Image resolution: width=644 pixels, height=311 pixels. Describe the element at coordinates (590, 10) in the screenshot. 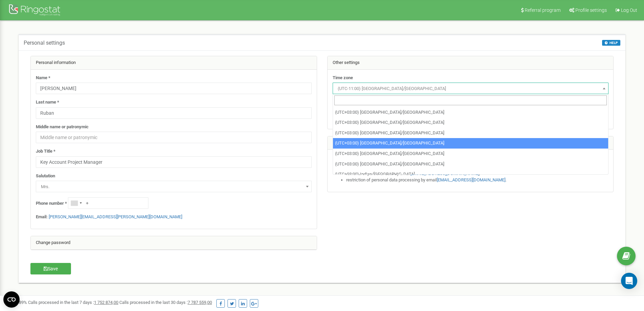

I see `span: Profile settings` at that location.